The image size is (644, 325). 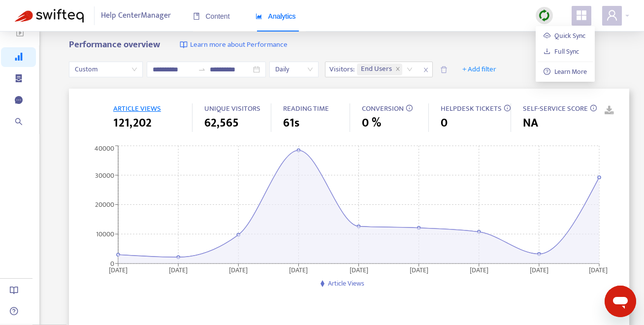 I want to click on a: Quick Sync, so click(x=564, y=35).